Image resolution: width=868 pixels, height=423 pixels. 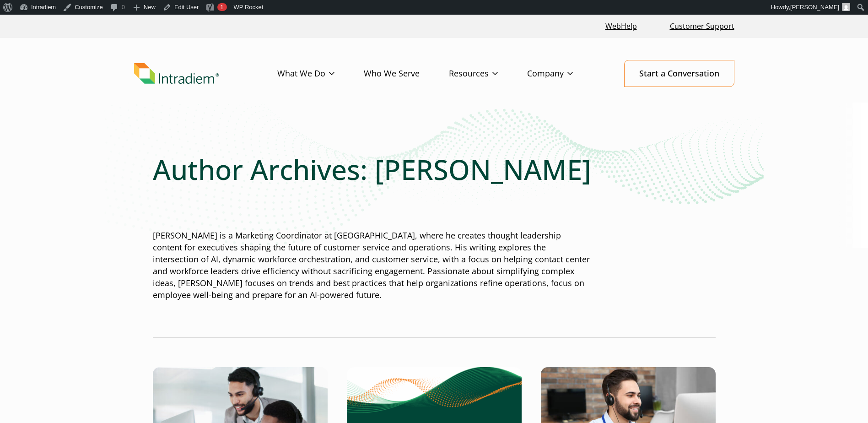 I want to click on a: Link to homepage of Intradiem, so click(x=205, y=74).